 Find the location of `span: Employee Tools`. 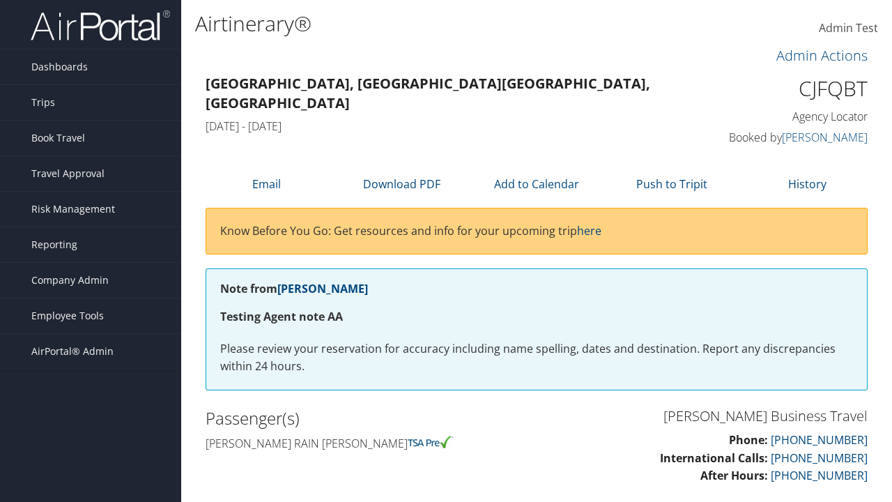

span: Employee Tools is located at coordinates (68, 316).